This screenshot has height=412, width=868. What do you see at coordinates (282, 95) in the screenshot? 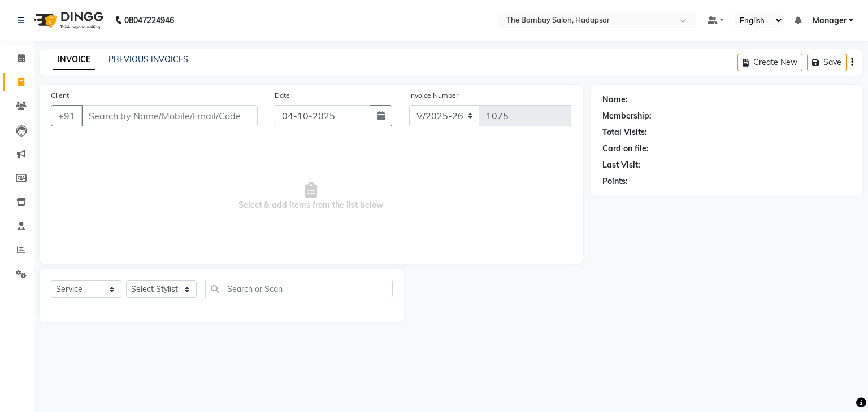
I see `label: Date` at bounding box center [282, 95].